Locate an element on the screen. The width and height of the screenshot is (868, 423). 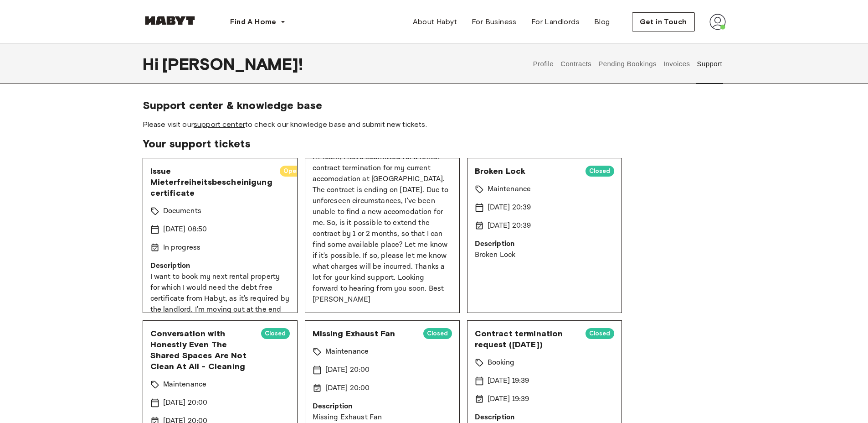
button: Get in Touch is located at coordinates (663, 22).